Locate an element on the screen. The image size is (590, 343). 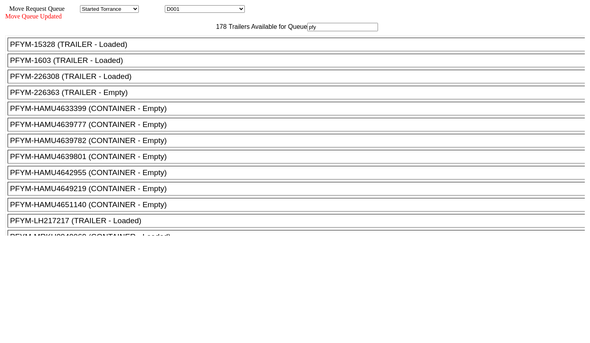
div: PFYM-15328 (TRAILER - Loaded) is located at coordinates (300, 44).